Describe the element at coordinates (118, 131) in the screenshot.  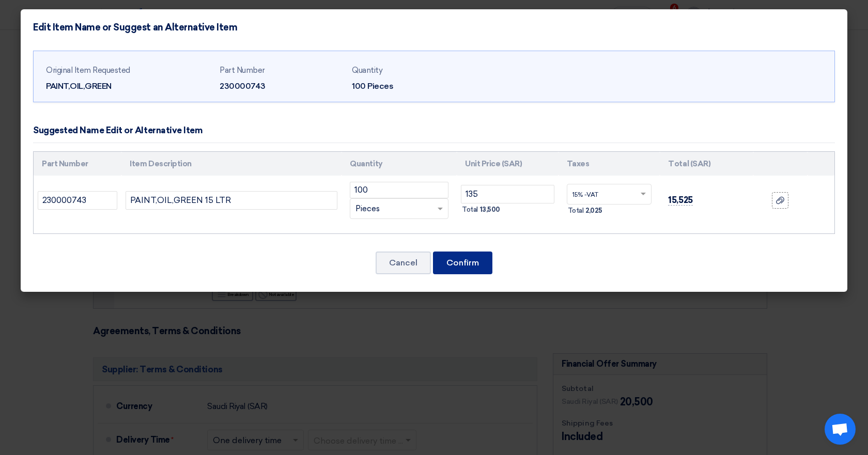
I see `div: Suggested Name Edit or Alternative Item` at that location.